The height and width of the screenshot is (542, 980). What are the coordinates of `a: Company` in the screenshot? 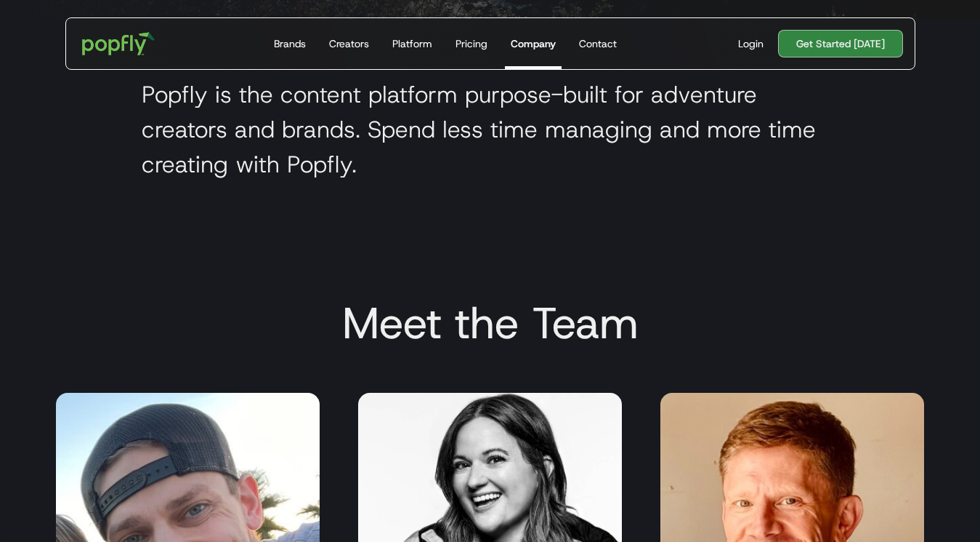 It's located at (533, 43).